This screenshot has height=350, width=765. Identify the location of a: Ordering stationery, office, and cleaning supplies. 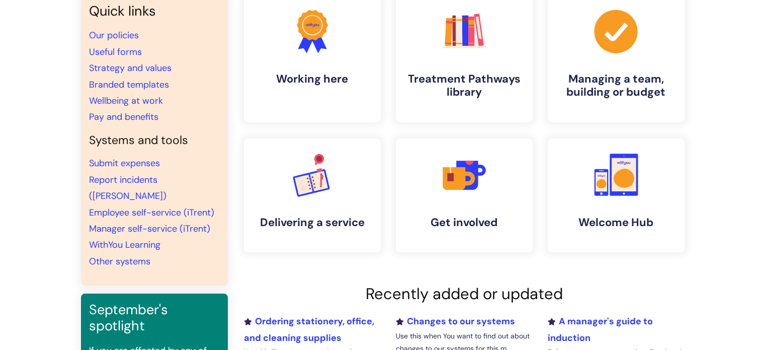
(309, 329).